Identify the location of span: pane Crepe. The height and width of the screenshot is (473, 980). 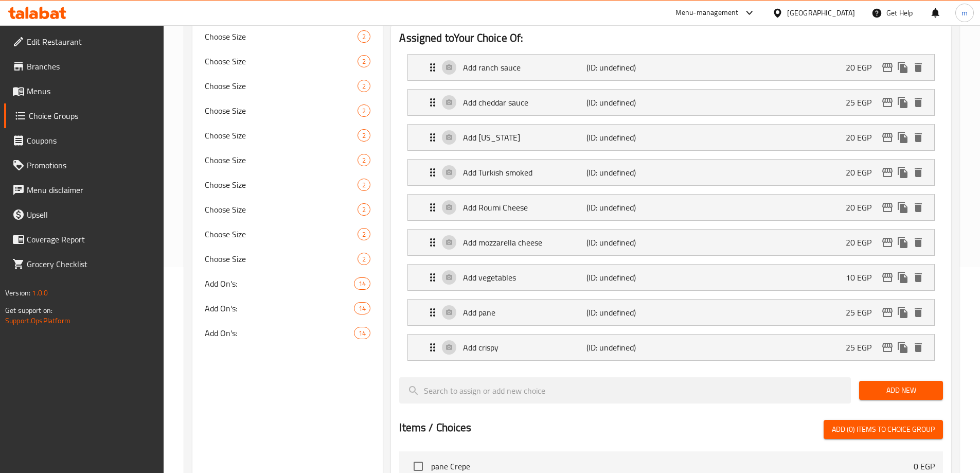
(672, 467).